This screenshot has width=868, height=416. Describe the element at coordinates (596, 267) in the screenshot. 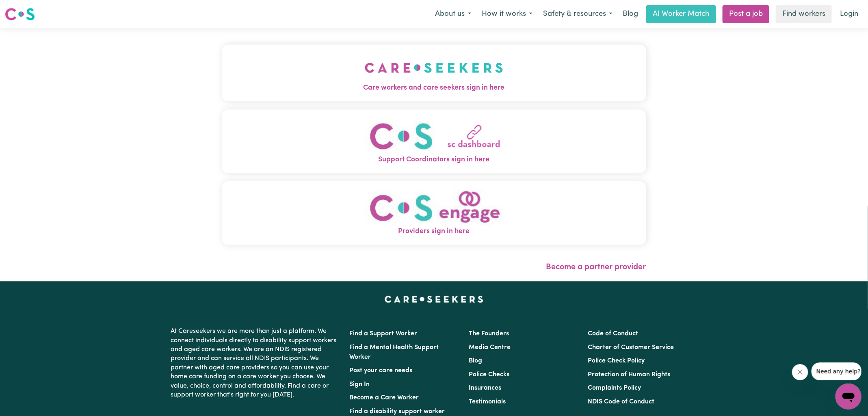

I see `a: Become a partner provider` at that location.